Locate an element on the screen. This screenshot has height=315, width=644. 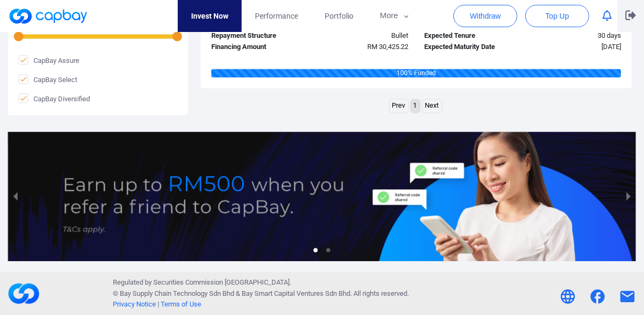
span: RM 30,425.22 is located at coordinates (387, 46).